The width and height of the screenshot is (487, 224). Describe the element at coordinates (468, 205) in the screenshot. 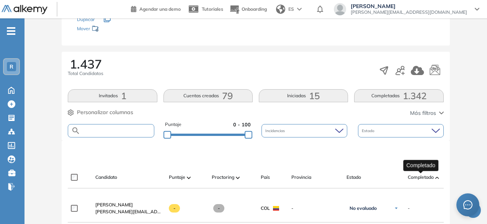

I see `span: message` at that location.